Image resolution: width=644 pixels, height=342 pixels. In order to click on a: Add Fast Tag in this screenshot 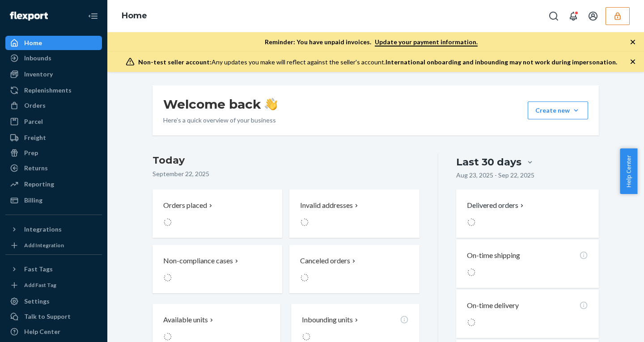, I will do `click(54, 285)`.